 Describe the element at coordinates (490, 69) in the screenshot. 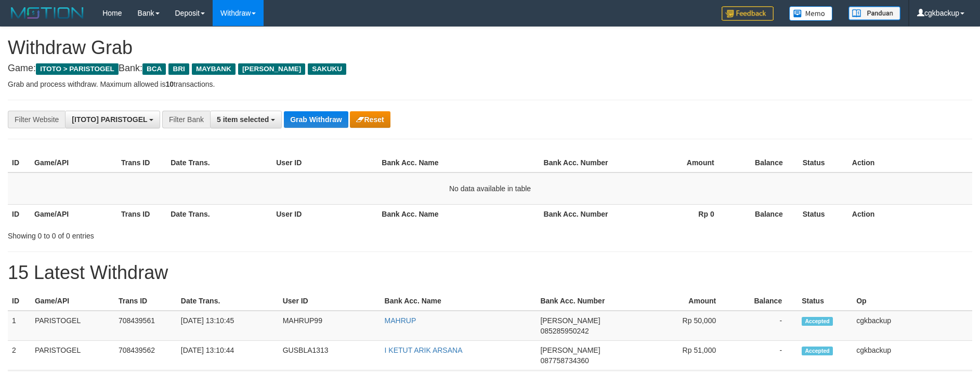

I see `h4: Game: Bank:` at that location.